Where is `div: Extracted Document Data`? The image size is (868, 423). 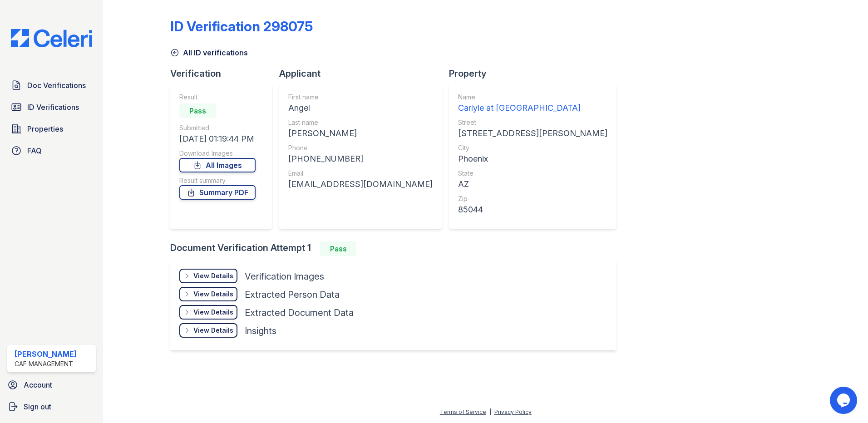
div: Extracted Document Data is located at coordinates (300, 313).